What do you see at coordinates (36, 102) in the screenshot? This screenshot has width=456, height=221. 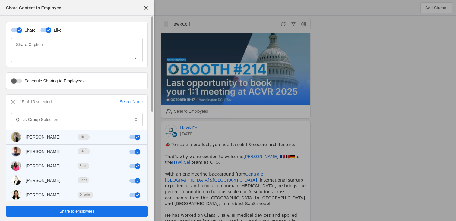 I see `div: 15 of 15 selected` at bounding box center [36, 102].